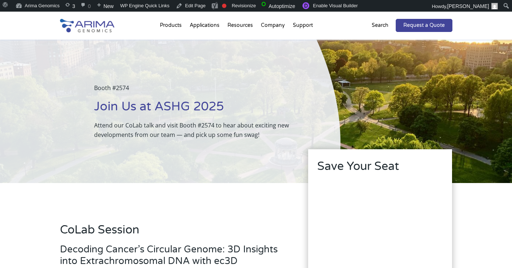  What do you see at coordinates (199, 130) in the screenshot?
I see `p: Attend our CoLab talk and visit Booth #2574 to hear about exciting new developments from our team...` at bounding box center [199, 130].